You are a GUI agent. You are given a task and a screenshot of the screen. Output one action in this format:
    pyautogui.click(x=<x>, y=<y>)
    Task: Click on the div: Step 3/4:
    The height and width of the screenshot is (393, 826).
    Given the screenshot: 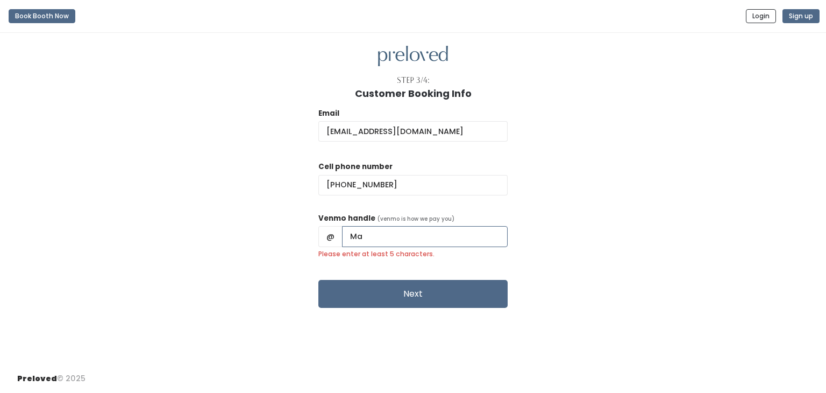 What is the action you would take?
    pyautogui.click(x=413, y=80)
    